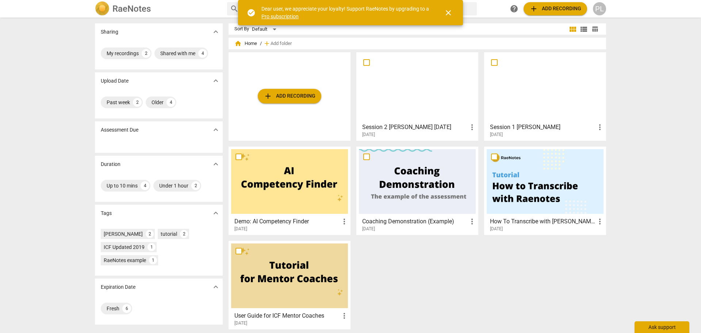 The width and height of the screenshot is (701, 333). I want to click on button: List view, so click(584, 29).